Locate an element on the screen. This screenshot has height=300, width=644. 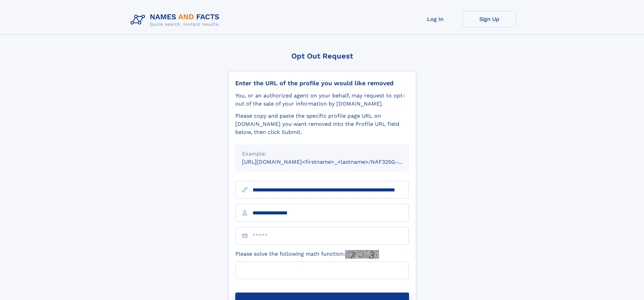
a: Sign Up is located at coordinates (489, 19).